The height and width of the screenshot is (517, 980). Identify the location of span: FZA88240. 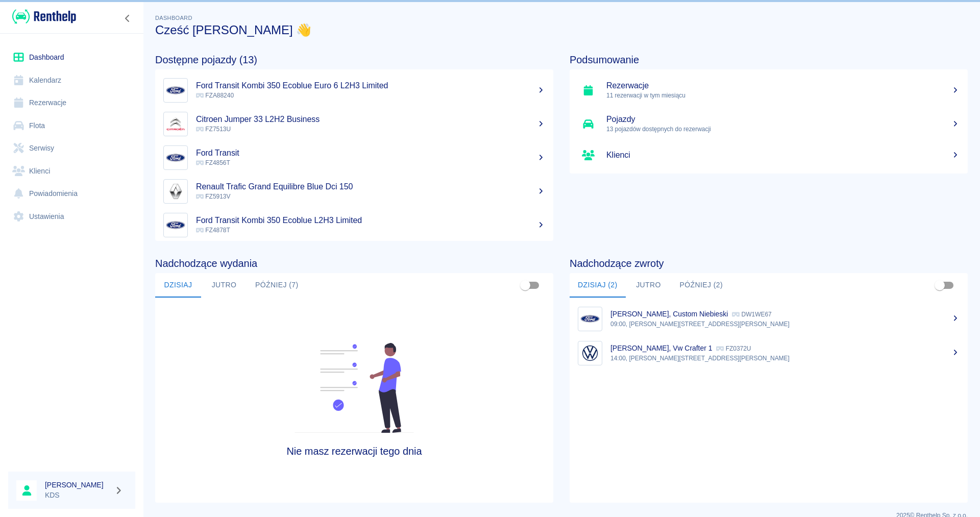
(215, 96).